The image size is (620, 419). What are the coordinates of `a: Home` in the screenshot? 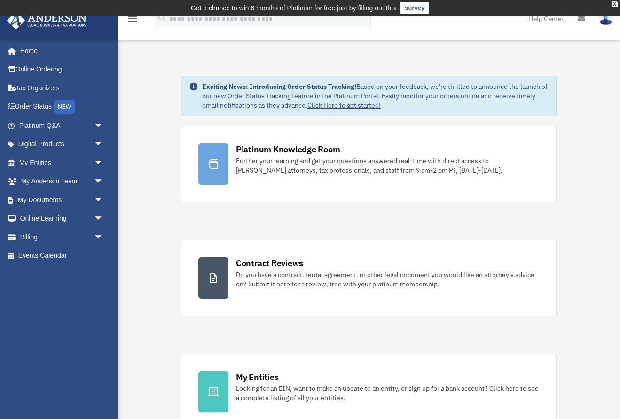 It's located at (60, 51).